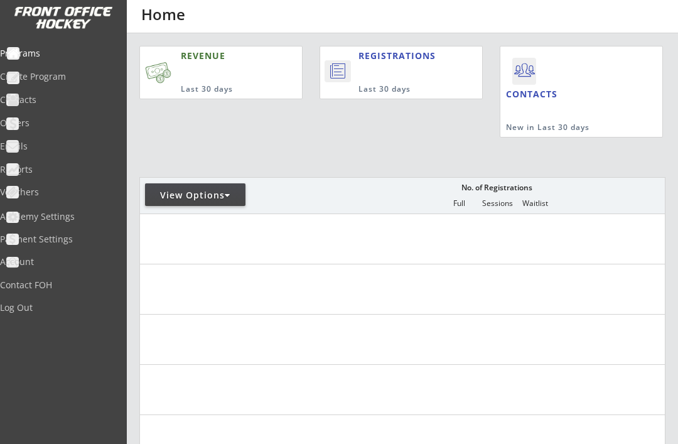 This screenshot has height=444, width=678. I want to click on div: CONTACTS, so click(534, 94).